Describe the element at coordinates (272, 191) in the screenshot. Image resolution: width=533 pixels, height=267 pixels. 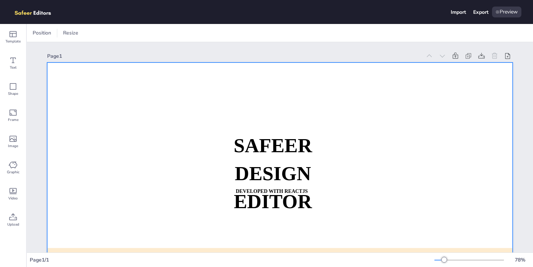
I see `strong: DEVELOPED WITH REACTJS` at that location.